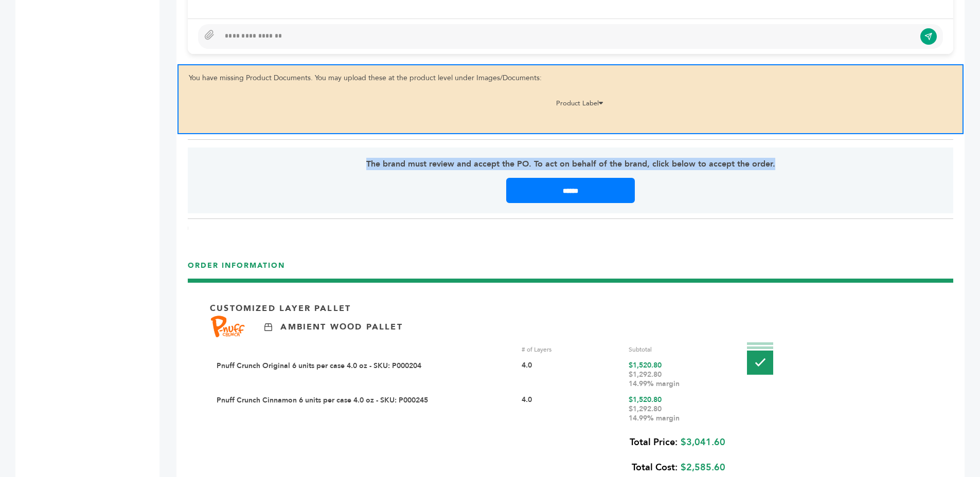  What do you see at coordinates (280, 309) in the screenshot?
I see `p: Customized Layer Pallet` at bounding box center [280, 309].